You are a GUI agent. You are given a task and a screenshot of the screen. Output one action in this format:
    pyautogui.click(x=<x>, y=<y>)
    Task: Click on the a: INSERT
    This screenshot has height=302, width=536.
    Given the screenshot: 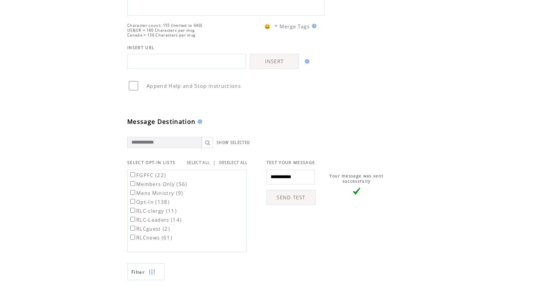 What is the action you would take?
    pyautogui.click(x=274, y=61)
    